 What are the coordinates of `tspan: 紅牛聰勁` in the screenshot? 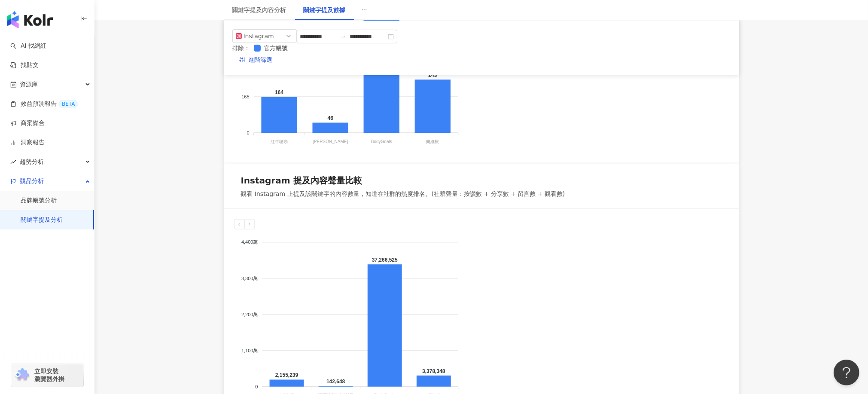 It's located at (279, 141).